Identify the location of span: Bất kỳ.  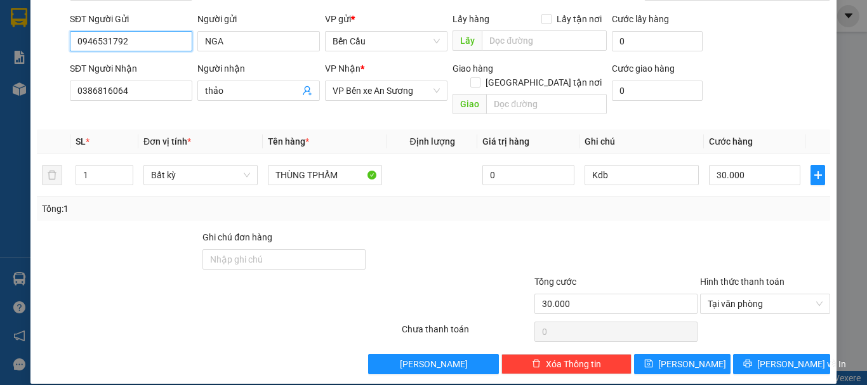
(201, 175).